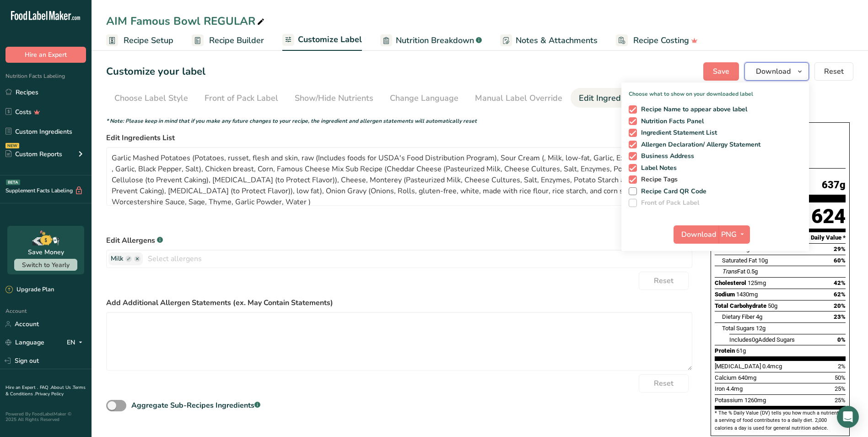 The width and height of the screenshot is (868, 437). What do you see at coordinates (22, 387) in the screenshot?
I see `a: Hire an Expert .` at bounding box center [22, 387].